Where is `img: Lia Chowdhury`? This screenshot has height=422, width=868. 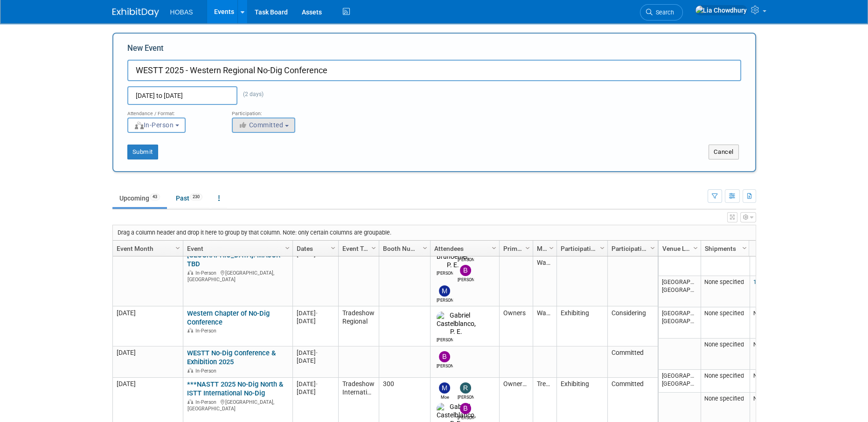 img: Lia Chowdhury is located at coordinates (721, 10).